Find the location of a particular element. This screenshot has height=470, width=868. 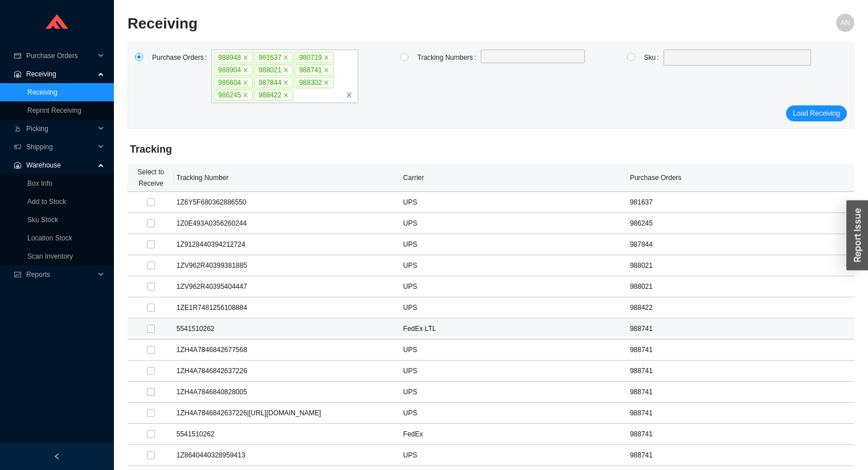

span: Shipping is located at coordinates (60, 147).